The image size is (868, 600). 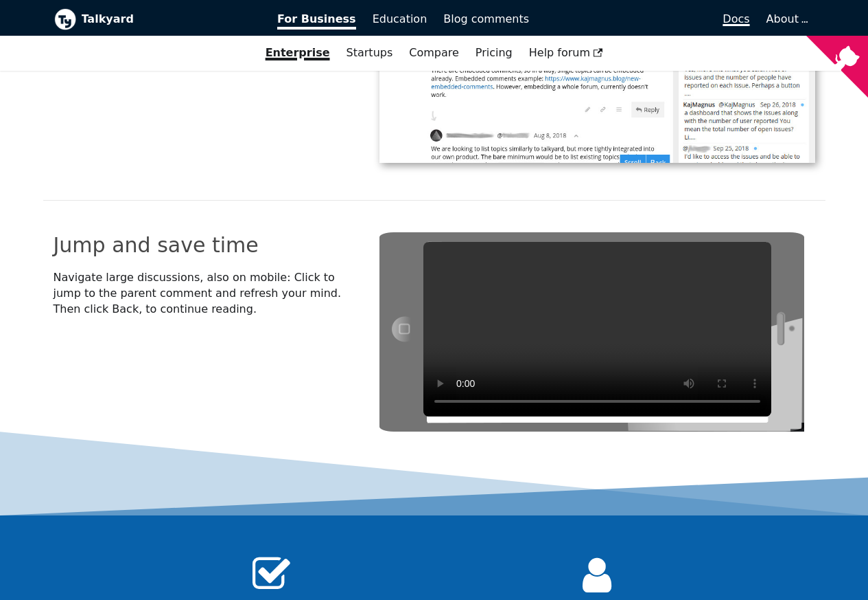 What do you see at coordinates (316, 20) in the screenshot?
I see `a: For Business` at bounding box center [316, 20].